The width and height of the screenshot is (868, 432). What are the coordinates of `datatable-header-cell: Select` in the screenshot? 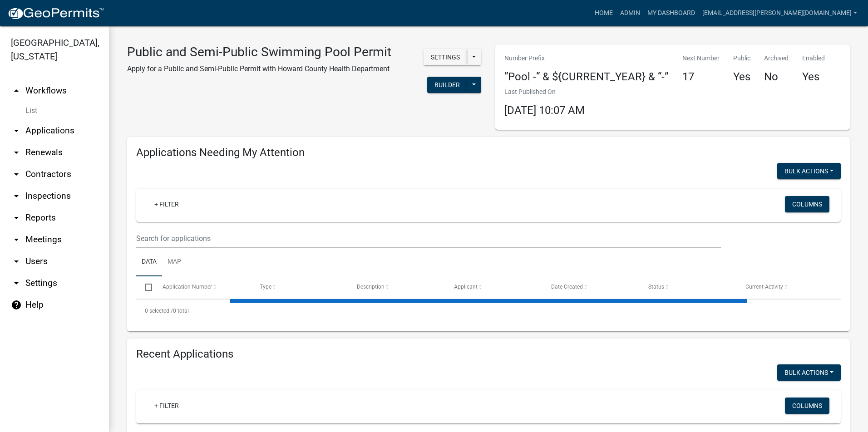 It's located at (145, 287).